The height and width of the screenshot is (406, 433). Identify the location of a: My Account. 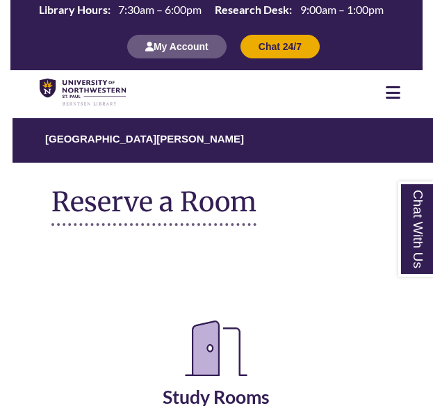
(176, 46).